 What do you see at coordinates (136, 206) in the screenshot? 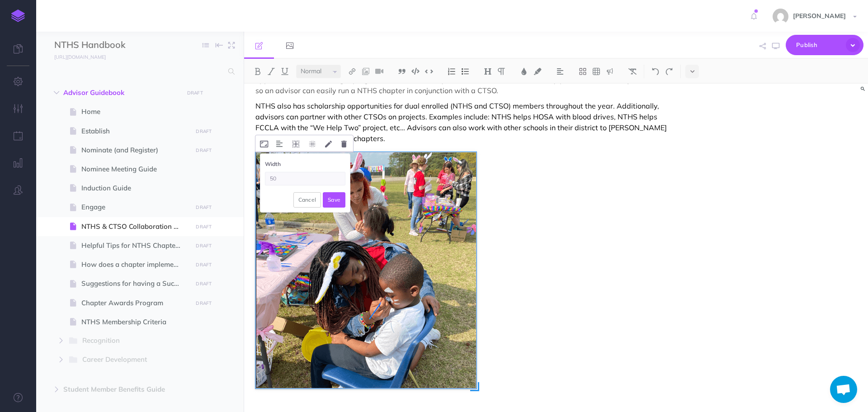
I see `span: Engage` at bounding box center [136, 206].